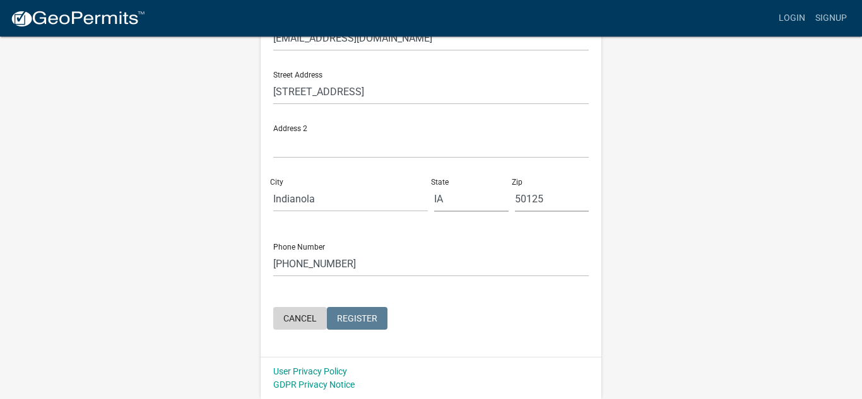 This screenshot has width=862, height=399. Describe the element at coordinates (314, 385) in the screenshot. I see `a: GDPR Privacy Notice` at that location.